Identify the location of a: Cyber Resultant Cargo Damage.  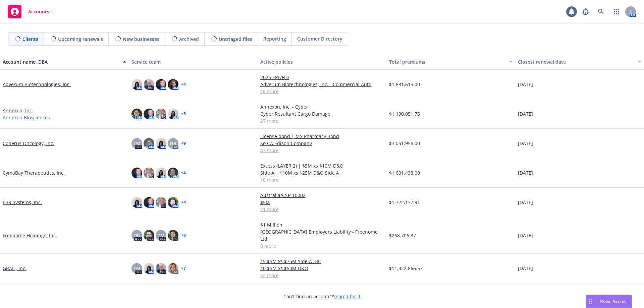
(322, 113).